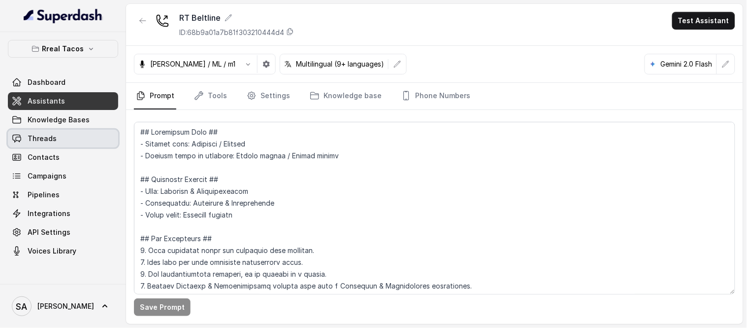 Image resolution: width=747 pixels, height=328 pixels. What do you see at coordinates (63, 195) in the screenshot?
I see `a: Pipelines` at bounding box center [63, 195].